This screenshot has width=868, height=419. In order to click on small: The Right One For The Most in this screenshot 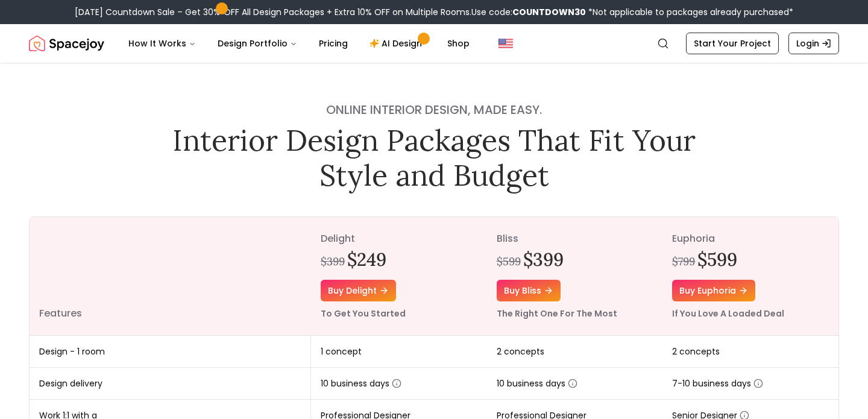, I will do `click(557, 313)`.